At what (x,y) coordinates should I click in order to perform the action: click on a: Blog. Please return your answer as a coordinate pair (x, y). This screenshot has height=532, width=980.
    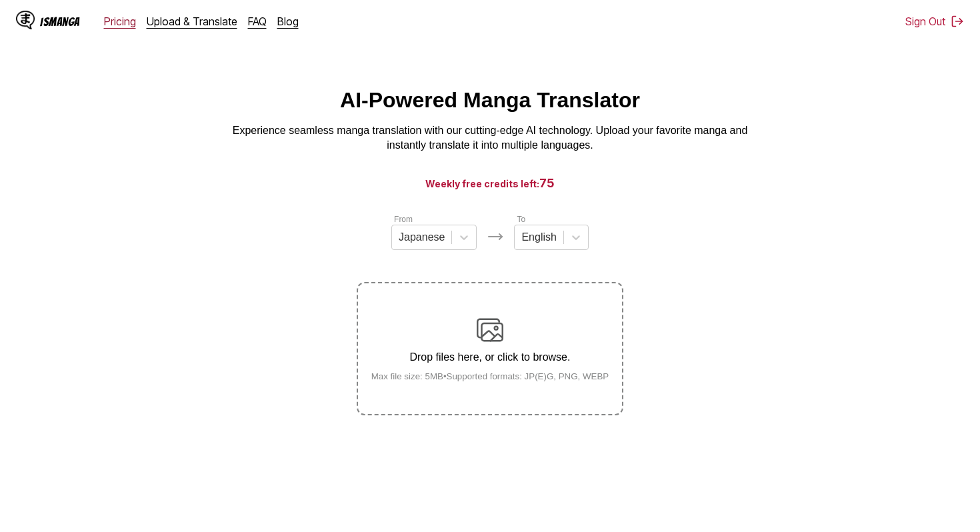
    Looking at the image, I should click on (288, 21).